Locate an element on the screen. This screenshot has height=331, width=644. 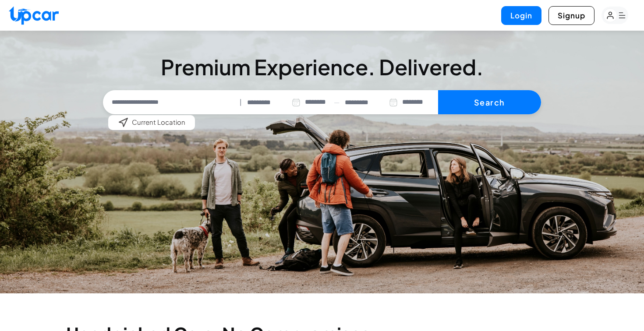
li: Current Location is located at coordinates (152, 123).